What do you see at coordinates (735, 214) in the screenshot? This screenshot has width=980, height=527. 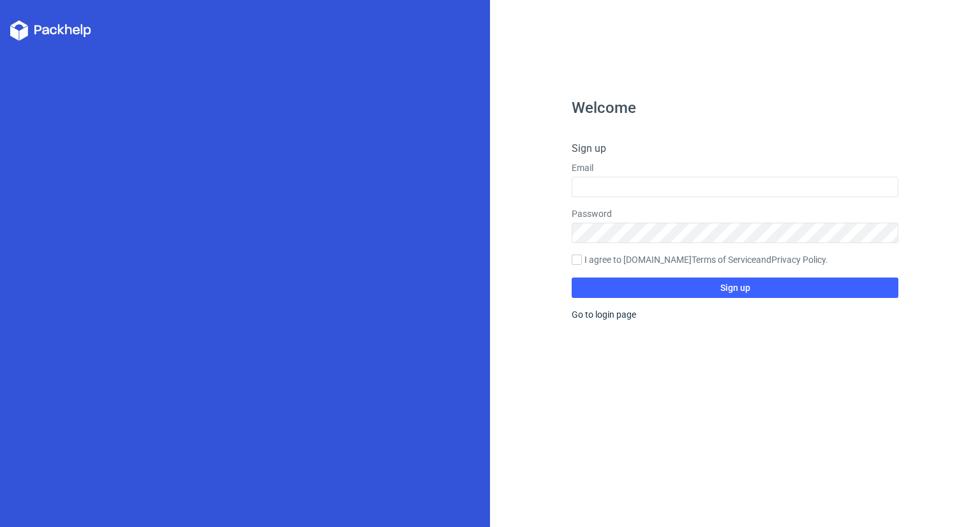 I see `label: Password` at bounding box center [735, 214].